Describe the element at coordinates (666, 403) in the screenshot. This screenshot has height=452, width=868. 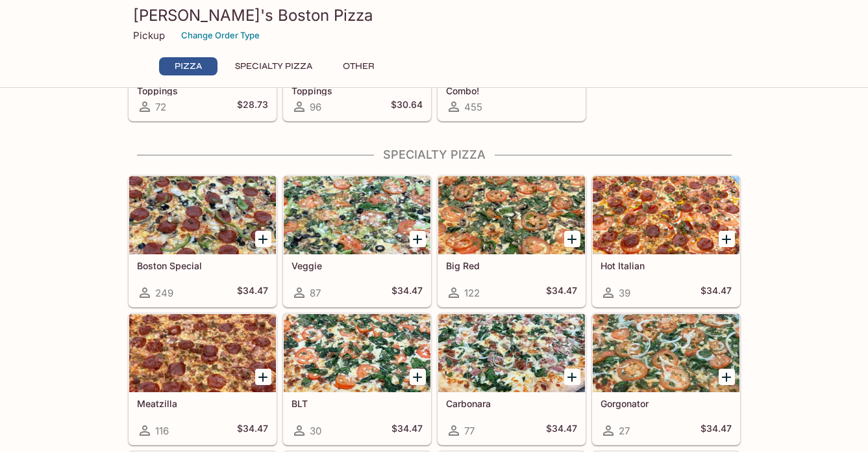
I see `h5: Gorgonator` at that location.